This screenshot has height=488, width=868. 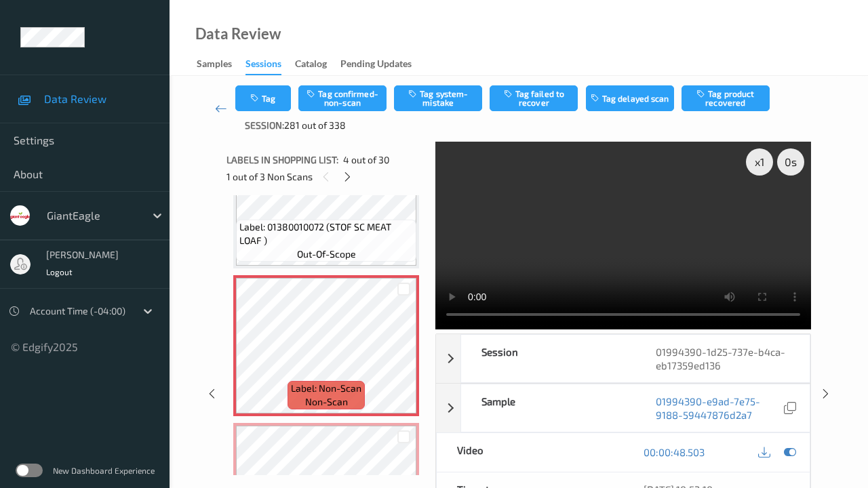 What do you see at coordinates (529, 452) in the screenshot?
I see `div: Video` at bounding box center [529, 452].